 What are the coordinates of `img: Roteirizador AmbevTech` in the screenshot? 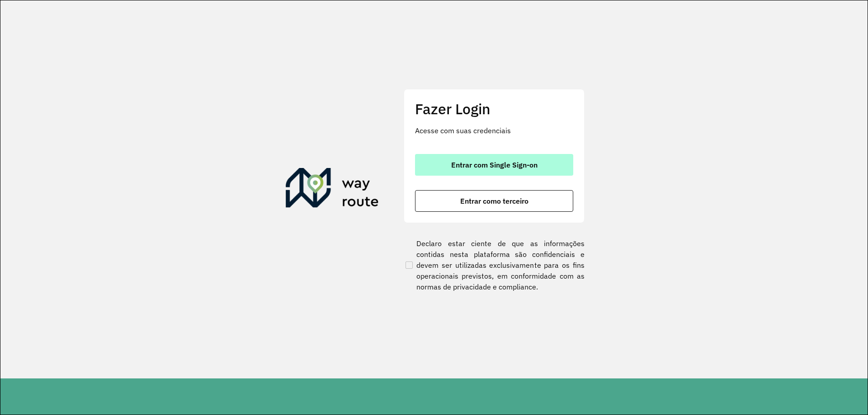 It's located at (332, 190).